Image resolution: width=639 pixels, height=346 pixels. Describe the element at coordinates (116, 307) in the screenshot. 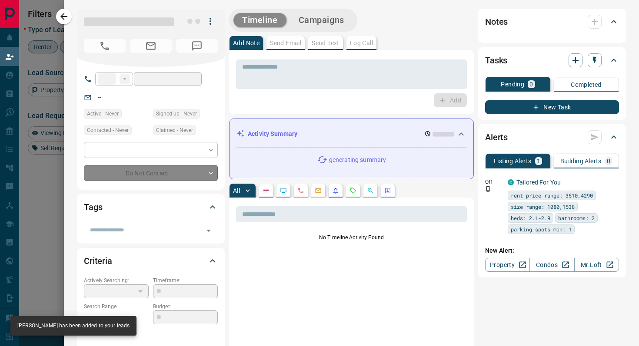

I see `p: Search Range:` at that location.